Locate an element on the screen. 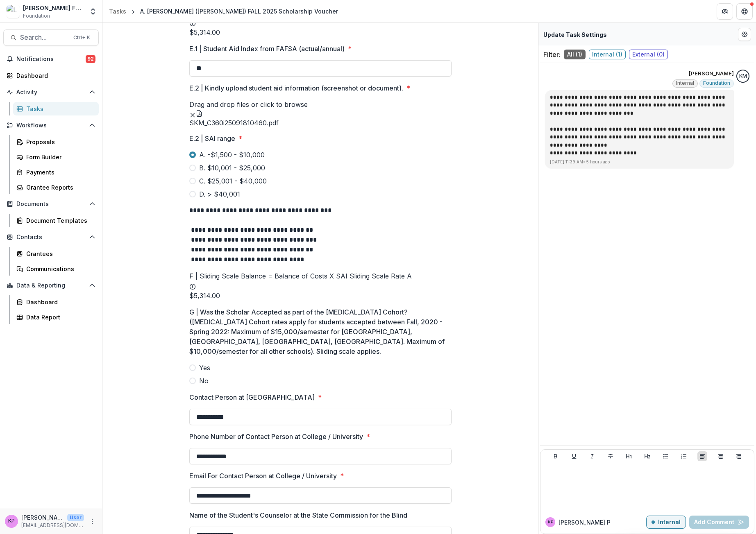 This screenshot has width=756, height=534. span: C. $25,001 - $40,000 is located at coordinates (232, 181).